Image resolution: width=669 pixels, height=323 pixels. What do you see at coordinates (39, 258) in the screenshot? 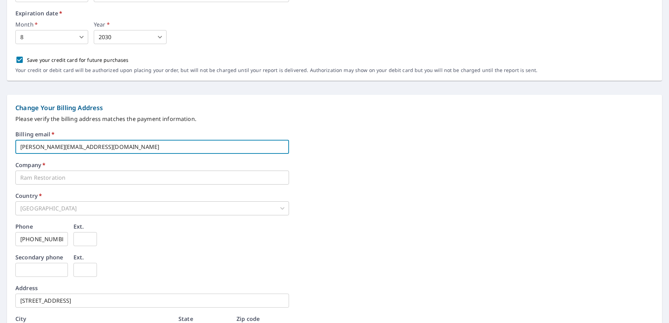
I see `label: Secondary phone` at bounding box center [39, 258].